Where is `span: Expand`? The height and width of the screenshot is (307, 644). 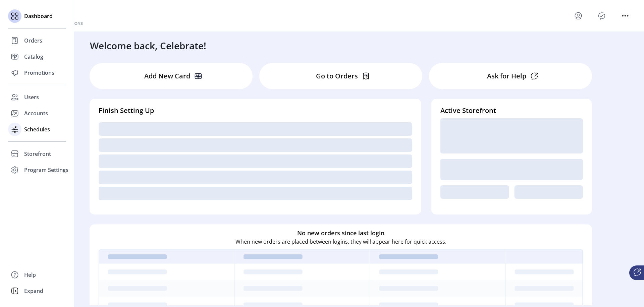 span: Expand is located at coordinates (33, 291).